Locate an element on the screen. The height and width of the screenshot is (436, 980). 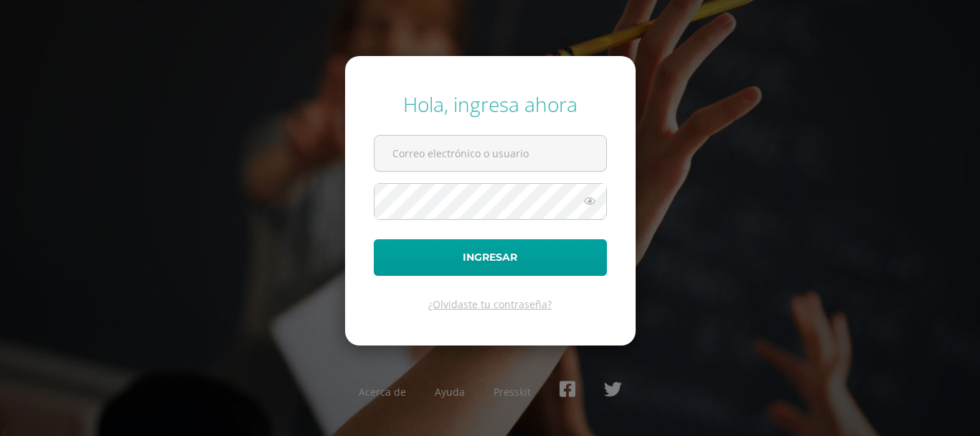
a: ¿Olvidaste tu contraseña? is located at coordinates (490, 304).